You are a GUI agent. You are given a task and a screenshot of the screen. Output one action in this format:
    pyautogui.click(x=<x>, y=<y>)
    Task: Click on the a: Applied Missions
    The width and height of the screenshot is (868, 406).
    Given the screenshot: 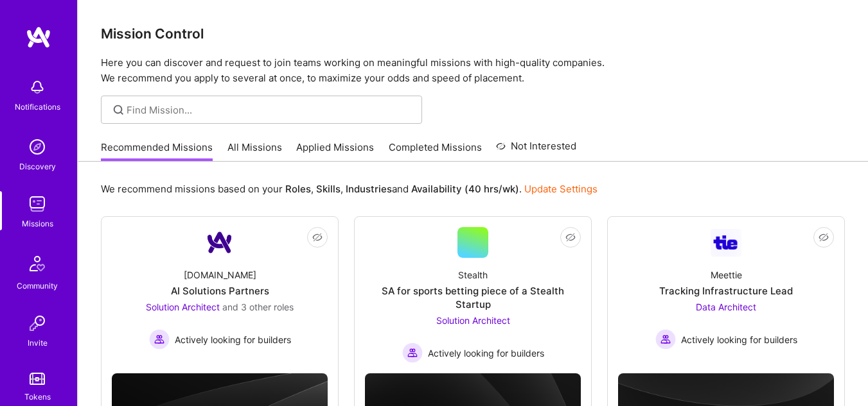 What is the action you would take?
    pyautogui.click(x=335, y=151)
    